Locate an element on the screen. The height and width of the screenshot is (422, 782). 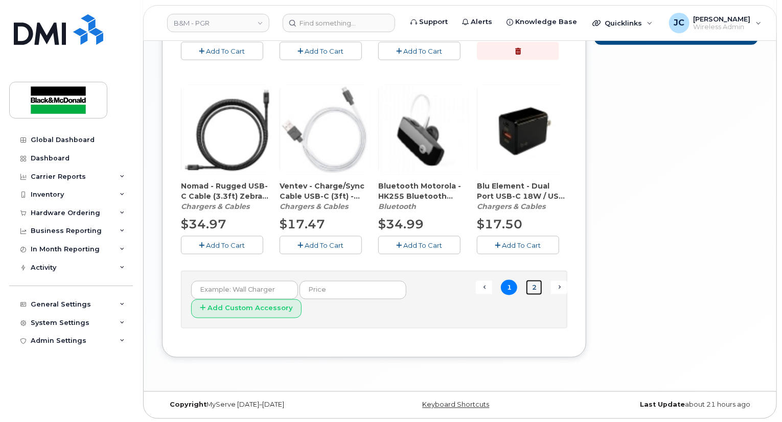
a: Support is located at coordinates (429, 22).